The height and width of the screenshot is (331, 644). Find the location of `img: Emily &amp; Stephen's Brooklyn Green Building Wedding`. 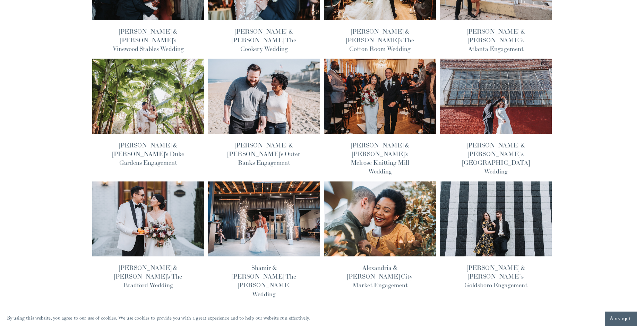

img: Emily &amp; Stephen's Brooklyn Green Building Wedding is located at coordinates (496, 96).